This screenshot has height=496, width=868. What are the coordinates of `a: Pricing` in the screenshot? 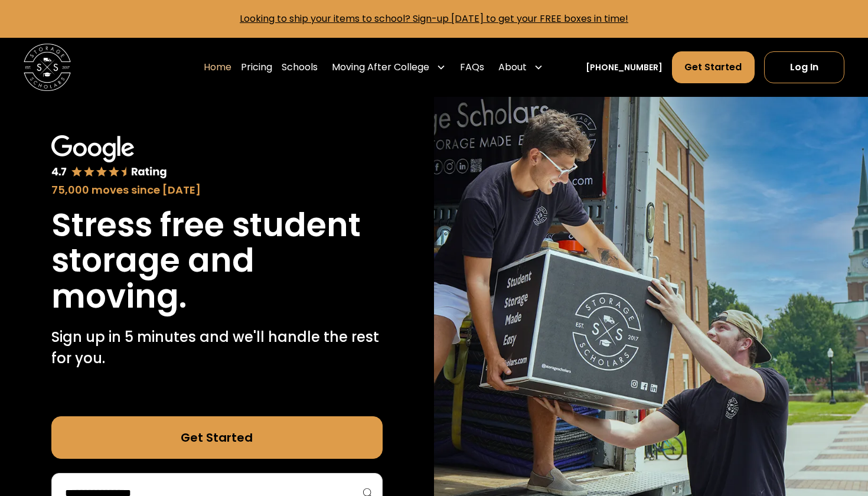 It's located at (256, 67).